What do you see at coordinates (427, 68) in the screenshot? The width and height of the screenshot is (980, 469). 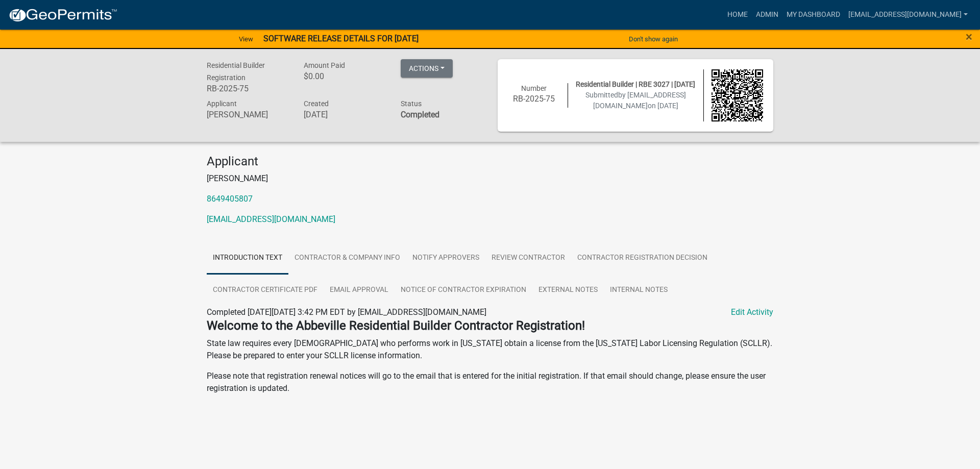 I see `button: Actions` at bounding box center [427, 68].